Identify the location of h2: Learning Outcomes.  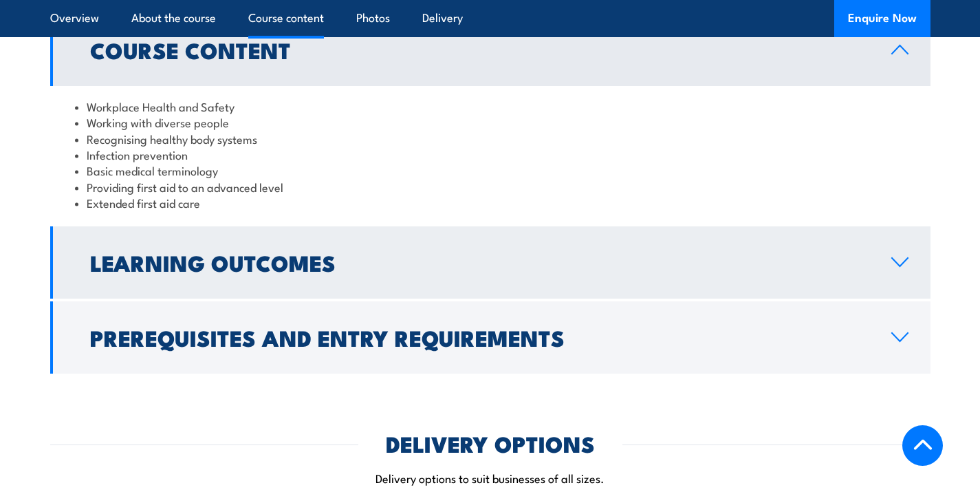
(479, 262).